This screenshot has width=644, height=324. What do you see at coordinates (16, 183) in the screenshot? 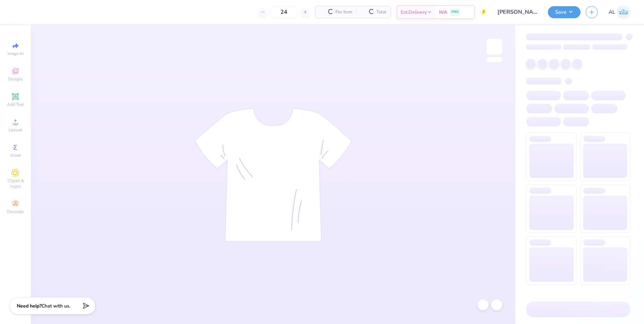
I see `span: Clipart & logos` at bounding box center [16, 183].